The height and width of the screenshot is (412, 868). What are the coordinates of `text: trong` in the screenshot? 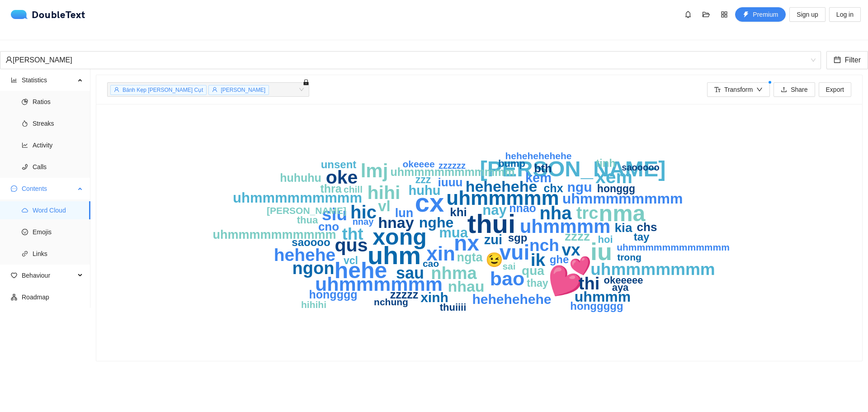 It's located at (630, 257).